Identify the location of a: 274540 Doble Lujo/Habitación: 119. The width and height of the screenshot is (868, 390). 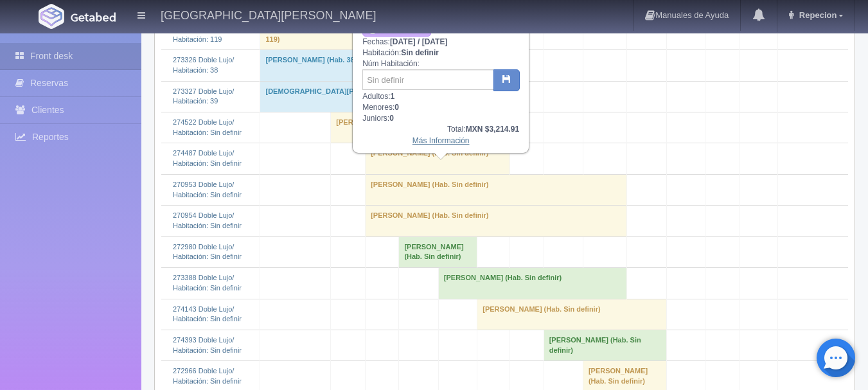
(203, 34).